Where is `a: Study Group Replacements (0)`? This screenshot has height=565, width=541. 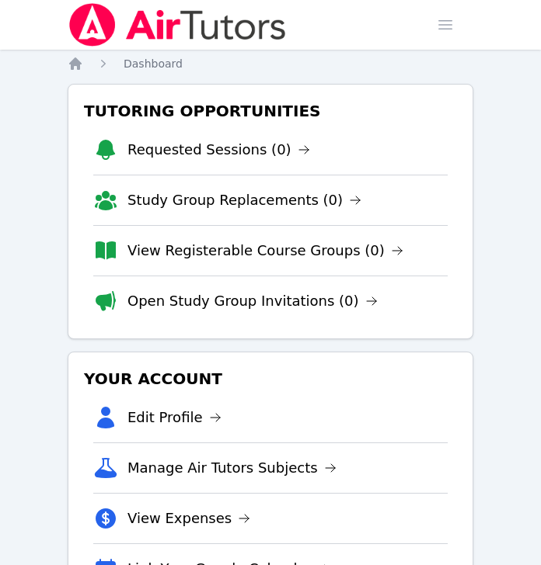 a: Study Group Replacements (0) is located at coordinates (244, 200).